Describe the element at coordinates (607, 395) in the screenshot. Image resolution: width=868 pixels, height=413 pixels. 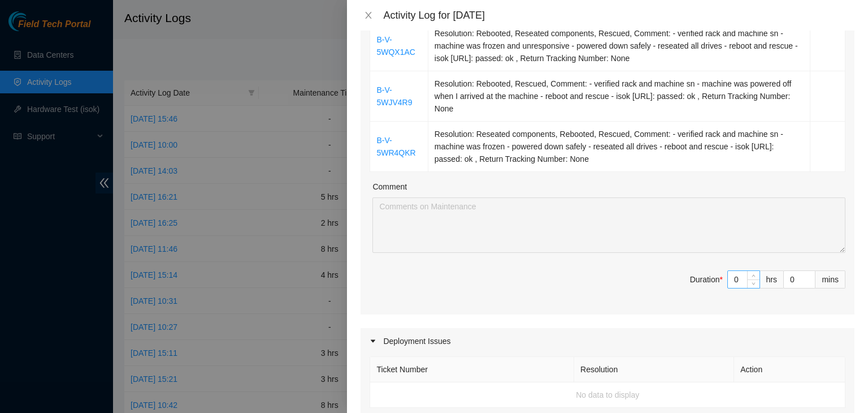
I see `td: No data to display` at that location.